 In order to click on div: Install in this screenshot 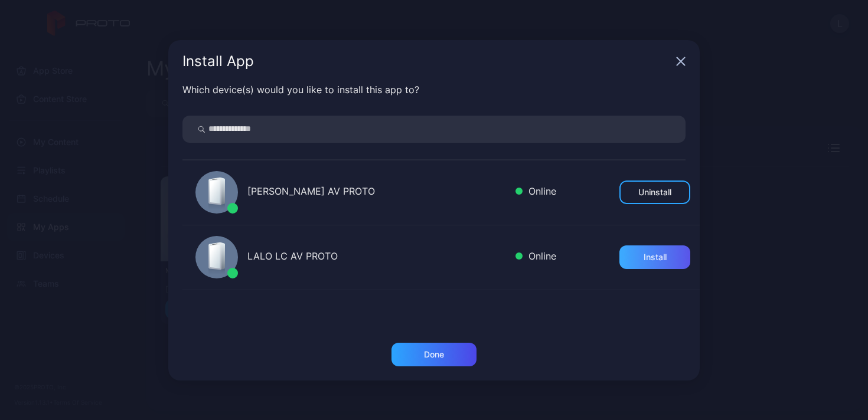, I will do `click(655, 257)`.